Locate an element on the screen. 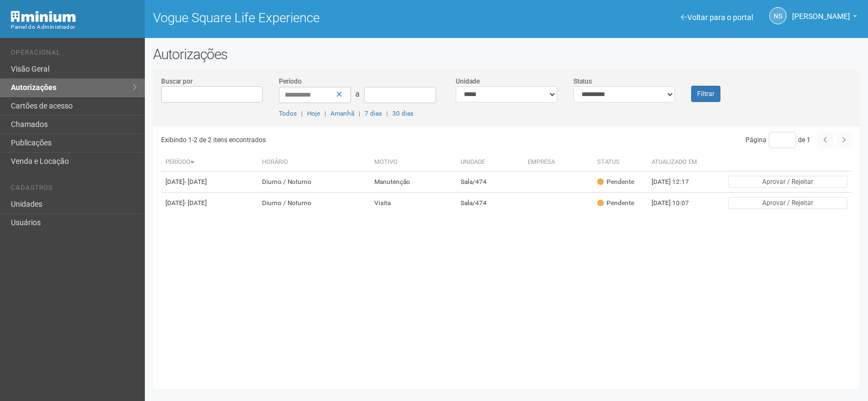 This screenshot has height=401, width=868. th: Status is located at coordinates (620, 162).